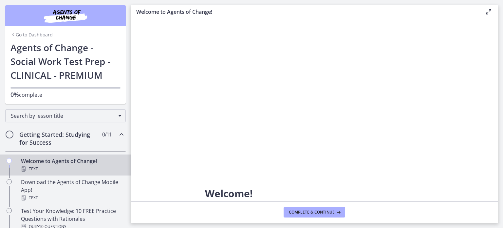 This screenshot has height=228, width=503. What do you see at coordinates (59, 138) in the screenshot?
I see `h2: Getting Started: Studying for Success` at bounding box center [59, 138].